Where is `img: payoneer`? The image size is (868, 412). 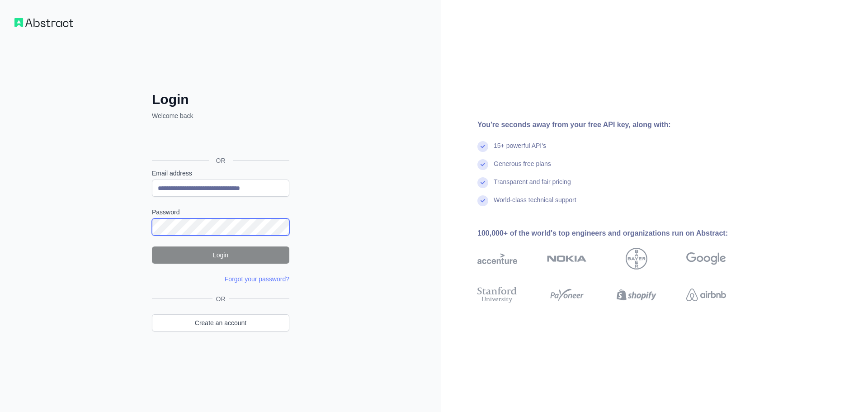
img: payoneer is located at coordinates (567, 295).